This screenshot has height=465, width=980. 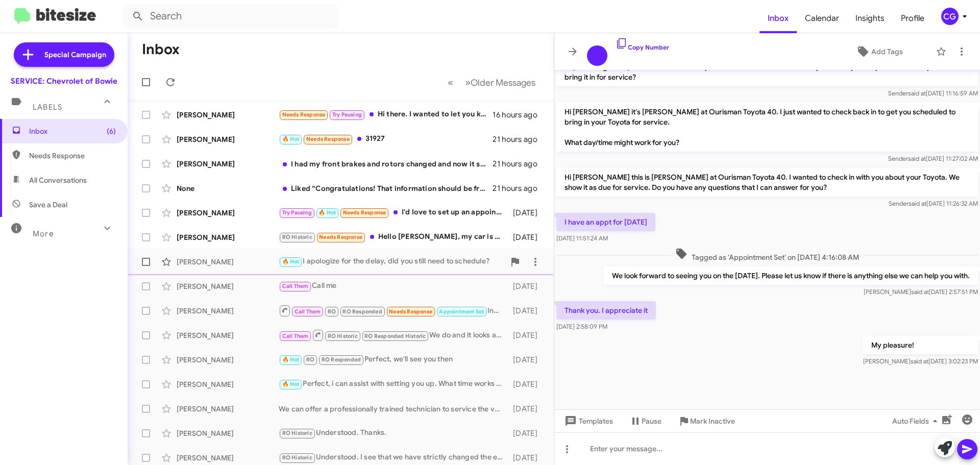 I want to click on div: CG, so click(x=950, y=16).